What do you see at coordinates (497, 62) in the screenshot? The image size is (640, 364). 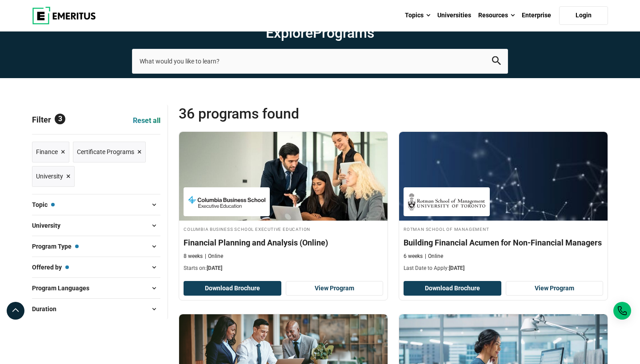 I see `a: search` at bounding box center [497, 62].